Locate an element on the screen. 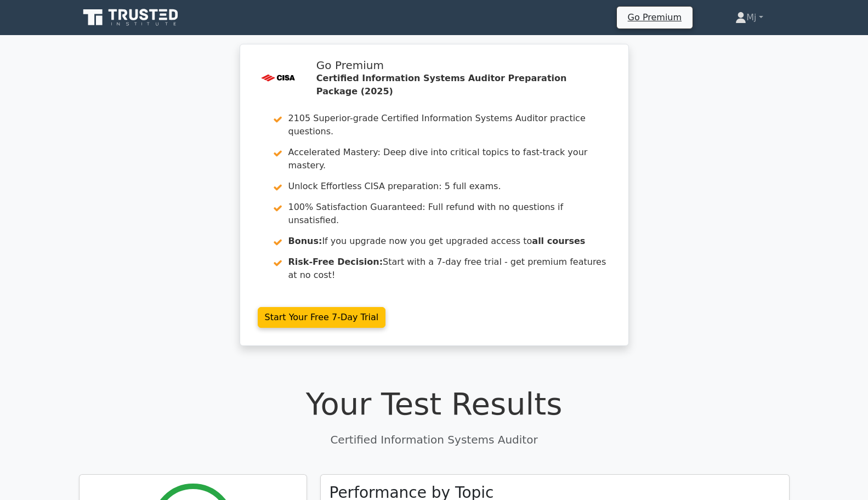 This screenshot has height=500, width=868. a: Go Premium is located at coordinates (655, 17).